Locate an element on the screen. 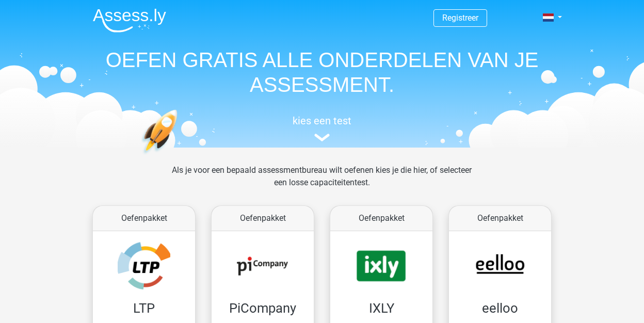 This screenshot has height=323, width=644. h5: kies een test is located at coordinates (322, 121).